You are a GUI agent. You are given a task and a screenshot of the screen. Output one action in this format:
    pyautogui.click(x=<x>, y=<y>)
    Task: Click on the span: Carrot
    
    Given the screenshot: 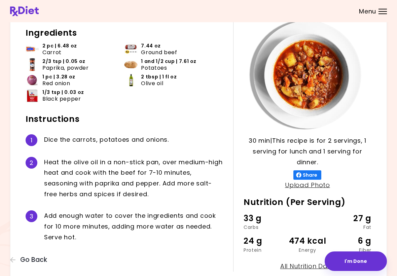 What is the action you would take?
    pyautogui.click(x=52, y=52)
    